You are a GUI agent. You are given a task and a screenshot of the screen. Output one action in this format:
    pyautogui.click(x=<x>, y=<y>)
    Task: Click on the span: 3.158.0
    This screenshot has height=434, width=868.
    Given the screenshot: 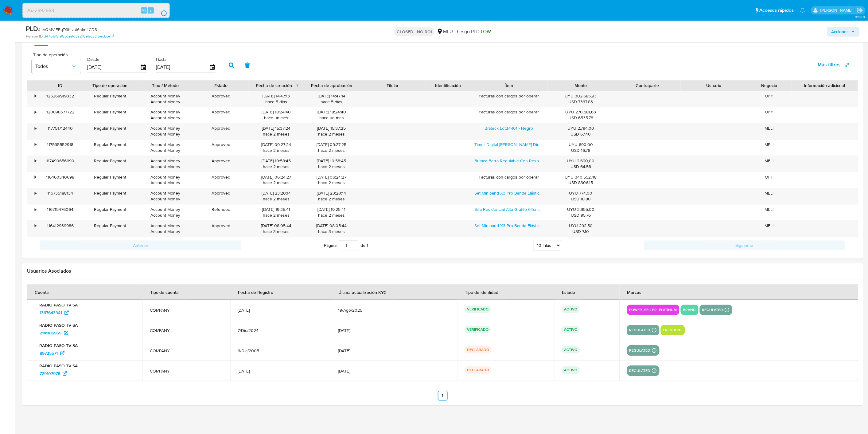 What is the action you would take?
    pyautogui.click(x=860, y=17)
    